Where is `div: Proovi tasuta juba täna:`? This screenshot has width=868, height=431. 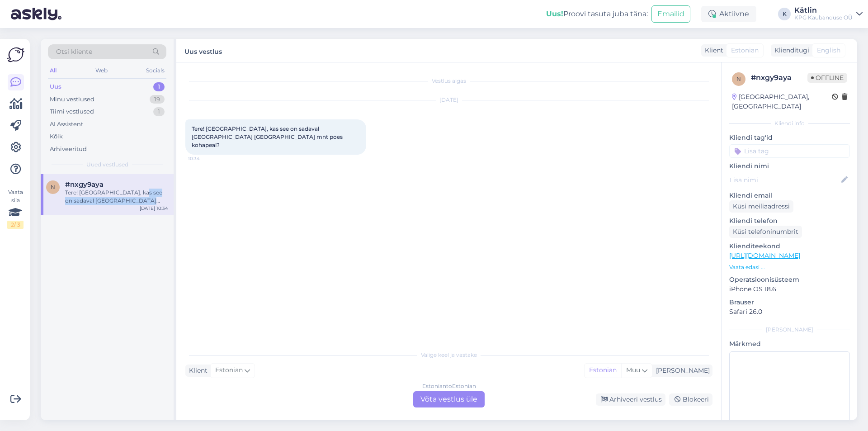 div: Proovi tasuta juba täna: is located at coordinates (596, 14).